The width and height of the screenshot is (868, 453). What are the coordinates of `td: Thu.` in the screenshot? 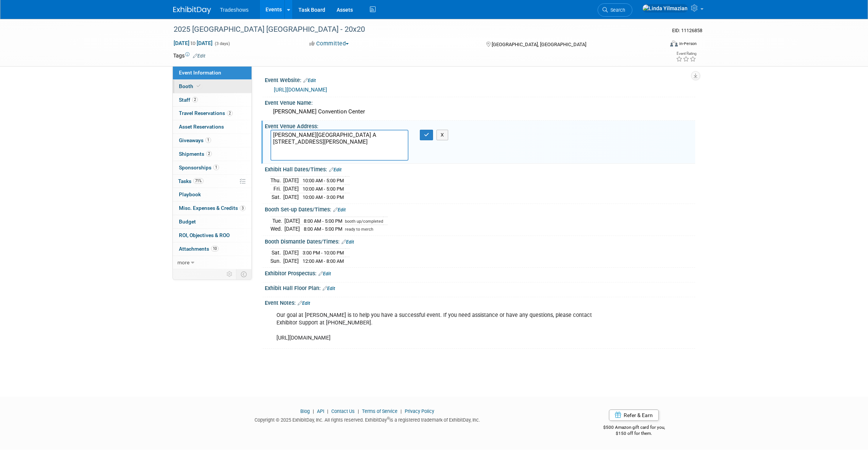 It's located at (277, 181).